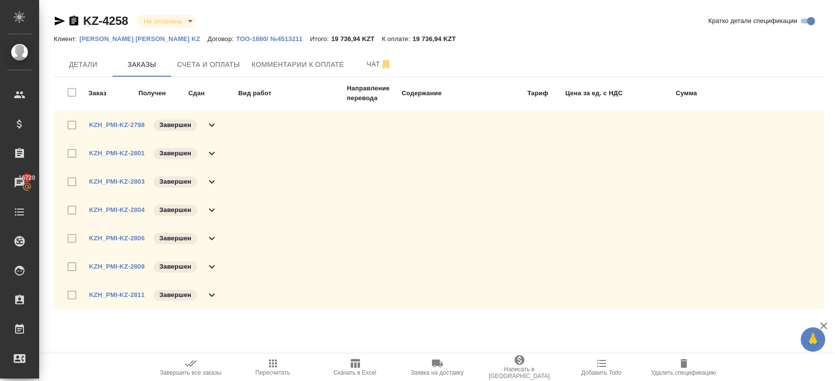 Image resolution: width=835 pixels, height=381 pixels. What do you see at coordinates (212, 93) in the screenshot?
I see `td: Сдан` at bounding box center [212, 93].